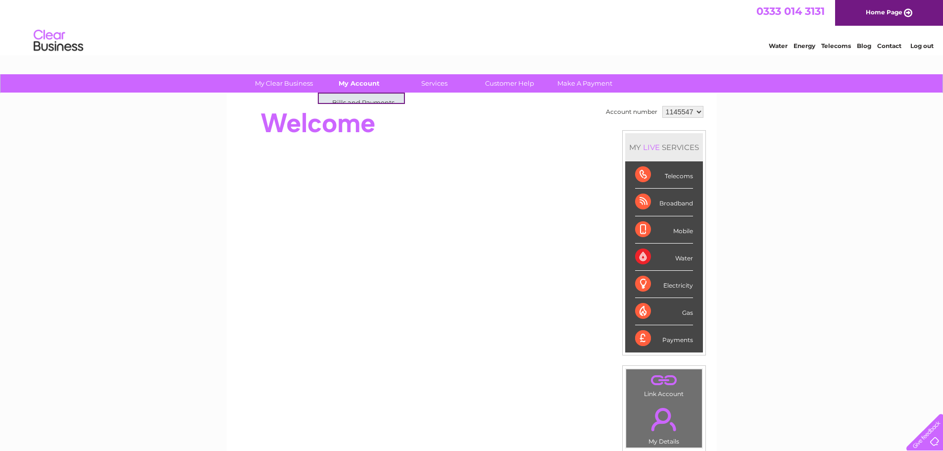 This screenshot has height=451, width=943. I want to click on a: My Clear Business, so click(284, 83).